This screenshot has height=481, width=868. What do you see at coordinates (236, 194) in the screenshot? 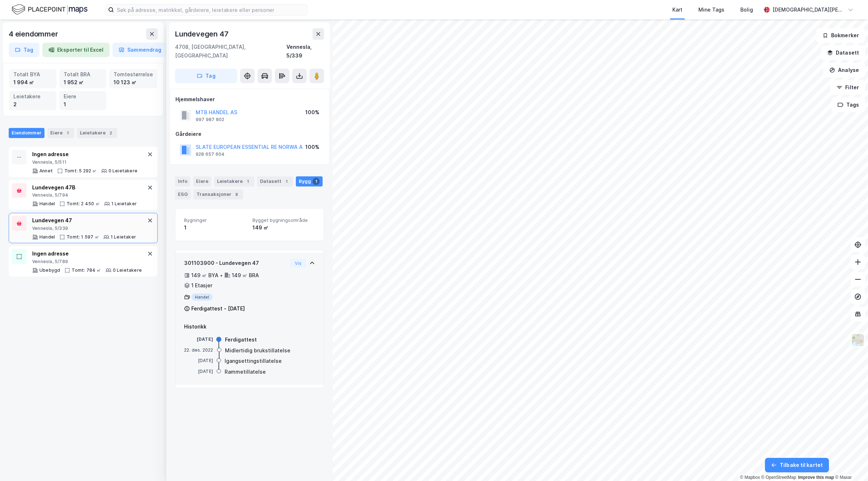
I see `div: 8` at bounding box center [236, 194].